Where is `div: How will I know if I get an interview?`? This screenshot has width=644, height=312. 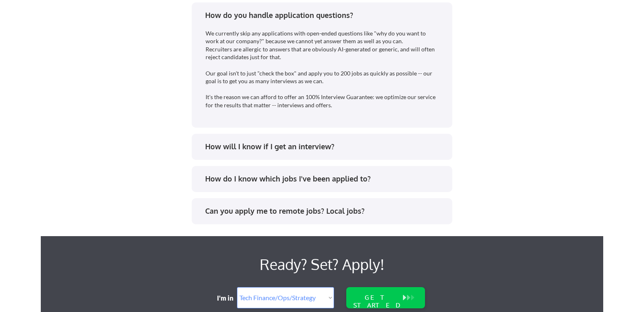
div: How will I know if I get an interview? is located at coordinates (324, 147).